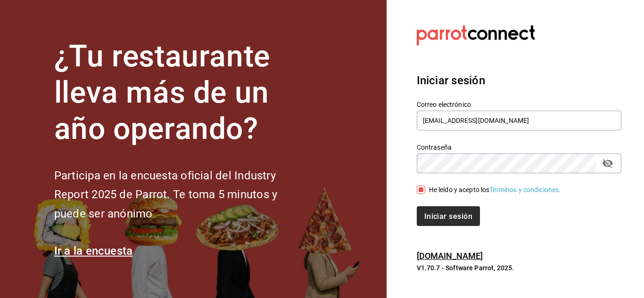 The height and width of the screenshot is (298, 644). Describe the element at coordinates (93, 251) in the screenshot. I see `a: Ir a la encuesta` at that location.